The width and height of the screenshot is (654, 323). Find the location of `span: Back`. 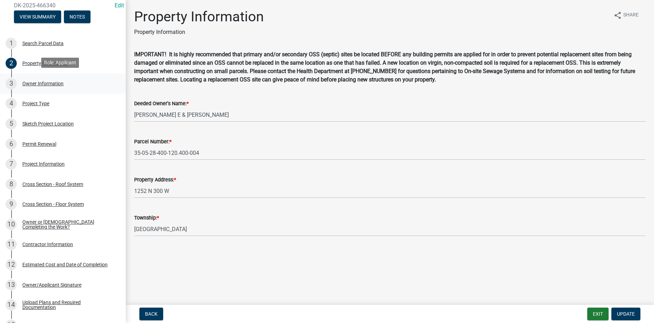

span: Back is located at coordinates (151, 314).